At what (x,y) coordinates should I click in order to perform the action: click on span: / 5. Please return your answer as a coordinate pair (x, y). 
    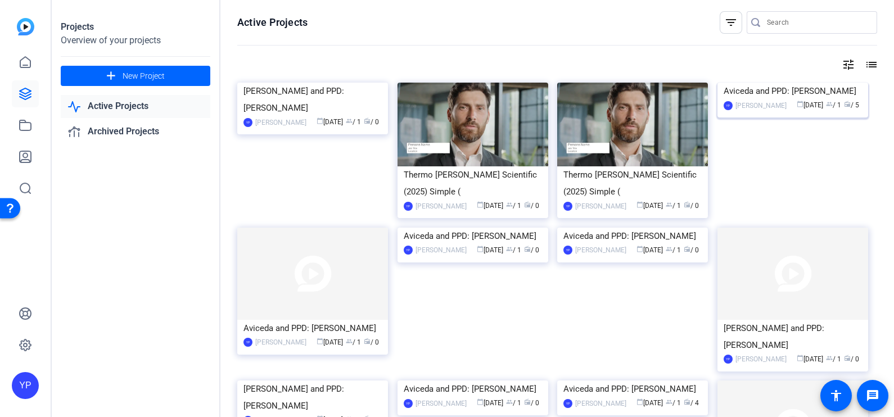
    Looking at the image, I should click on (851, 105).